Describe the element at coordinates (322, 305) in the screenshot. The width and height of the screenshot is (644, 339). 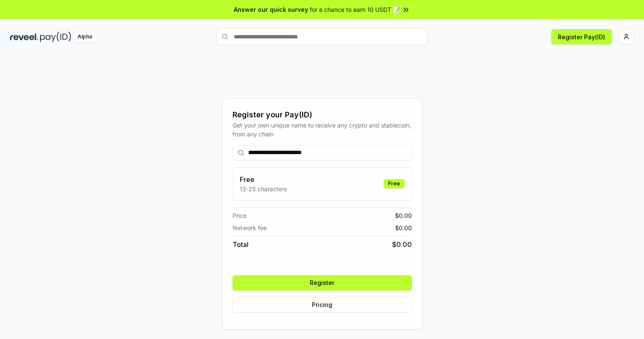
I see `button: Pricing` at that location.